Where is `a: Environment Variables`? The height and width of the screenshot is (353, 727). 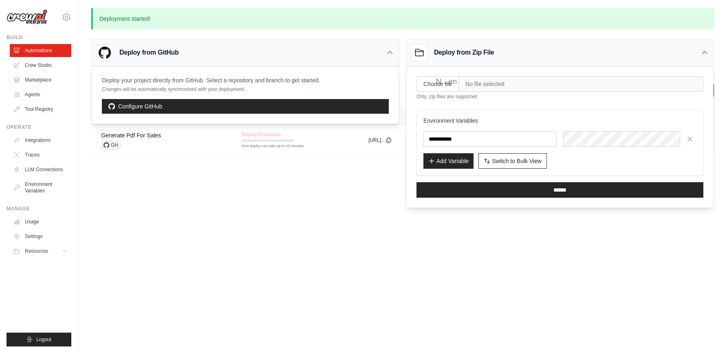 a: Environment Variables is located at coordinates (40, 187).